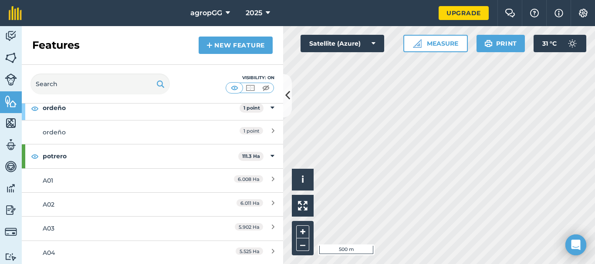 The image size is (595, 264). I want to click on div: ordeño1 point, so click(152, 108).